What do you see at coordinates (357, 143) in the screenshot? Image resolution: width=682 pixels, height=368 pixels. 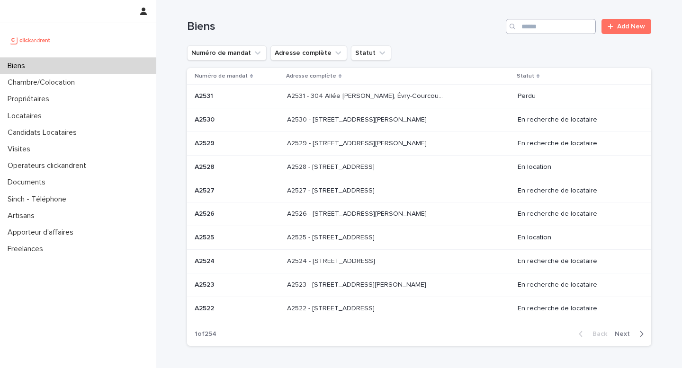 I see `p: A2529 - 14 rue Honoré de Balzac, Garges-lès-Gonesse 95140` at bounding box center [357, 143].